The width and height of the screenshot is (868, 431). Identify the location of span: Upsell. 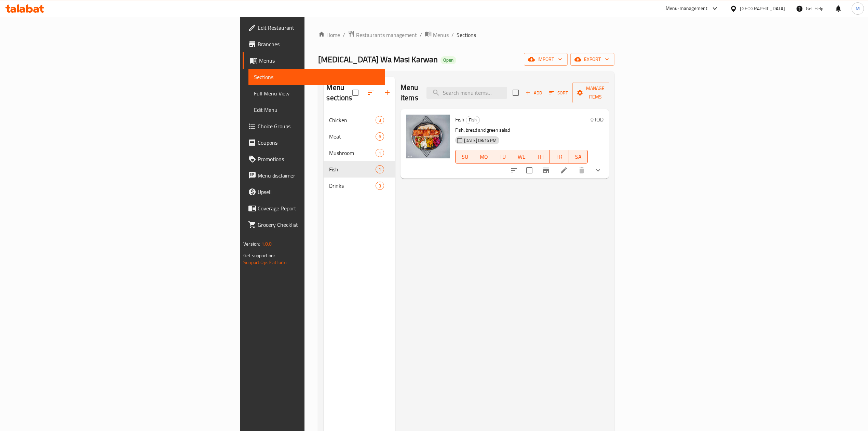
(319, 192).